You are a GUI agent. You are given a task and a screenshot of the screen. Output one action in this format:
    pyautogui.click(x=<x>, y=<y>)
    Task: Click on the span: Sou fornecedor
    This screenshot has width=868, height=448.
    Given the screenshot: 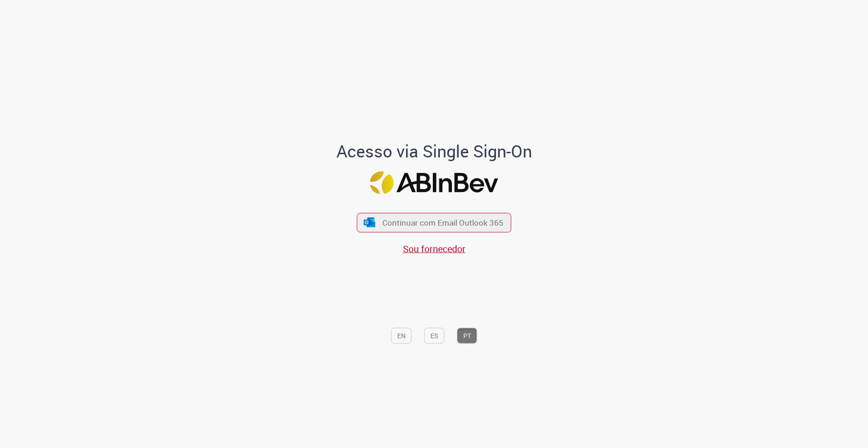 What is the action you would take?
    pyautogui.click(x=434, y=248)
    